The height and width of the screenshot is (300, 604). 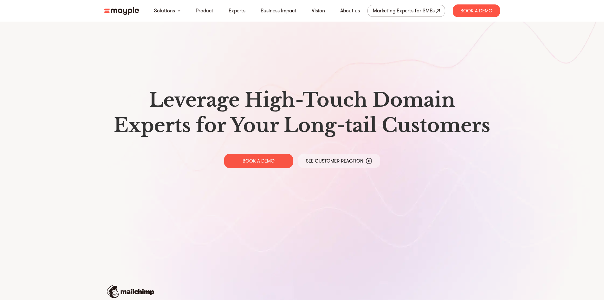 I want to click on div: Marketing Experts for SMBs, so click(x=404, y=11).